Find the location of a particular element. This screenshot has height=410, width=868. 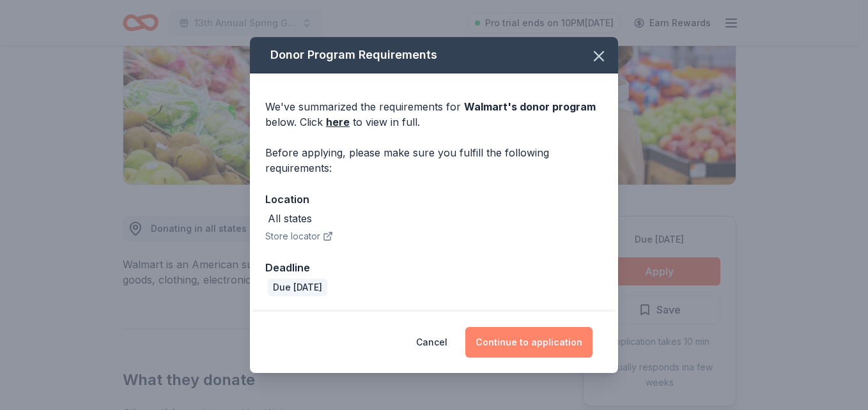

div: We've summarized the requirements for below. Click to view in full. is located at coordinates (434, 114).